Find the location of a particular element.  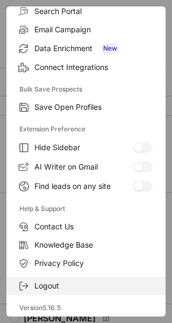

span: Connect Integrations is located at coordinates (94, 67).